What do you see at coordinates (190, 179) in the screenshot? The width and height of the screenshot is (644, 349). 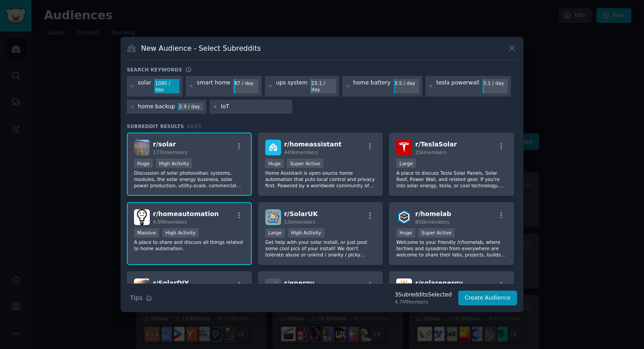 I see `p: Discussion of solar photovoltaic systems, modules, the solar energy business, solar power product...` at bounding box center [190, 179].